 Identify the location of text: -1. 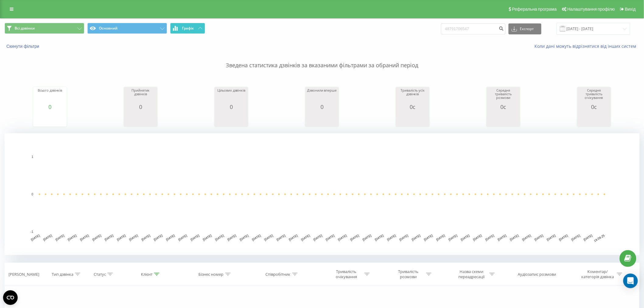
(32, 231).